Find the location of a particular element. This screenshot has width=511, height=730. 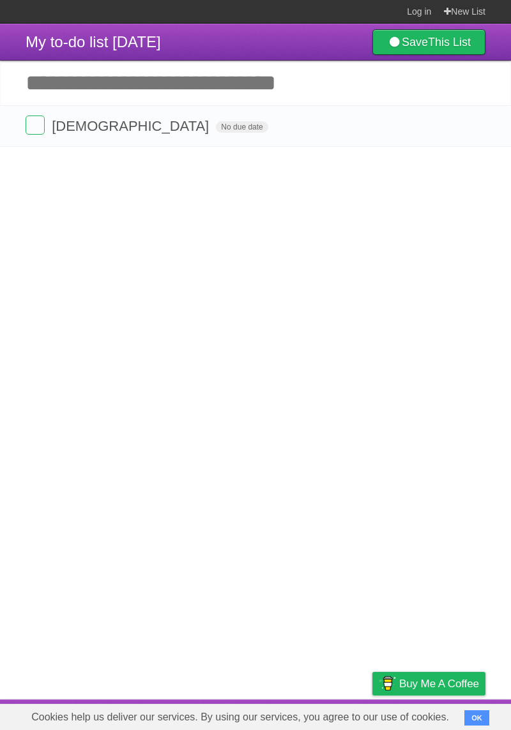

a: Terms is located at coordinates (326, 715).